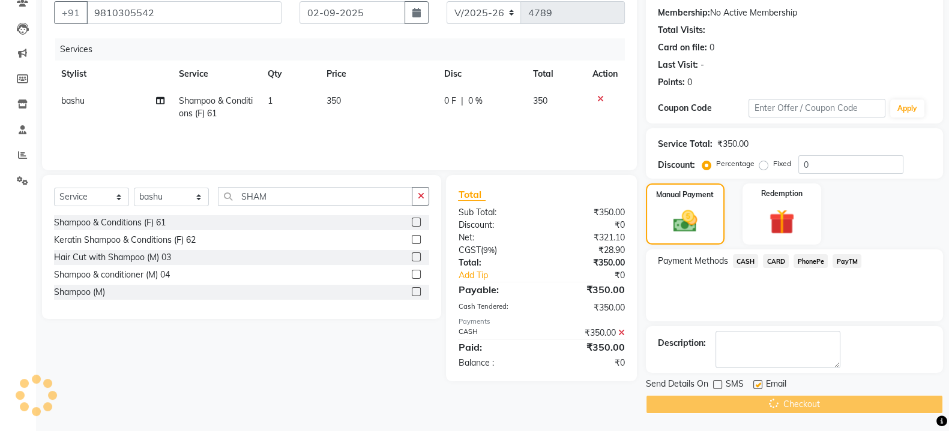 The image size is (949, 431). I want to click on div: Net:, so click(495, 238).